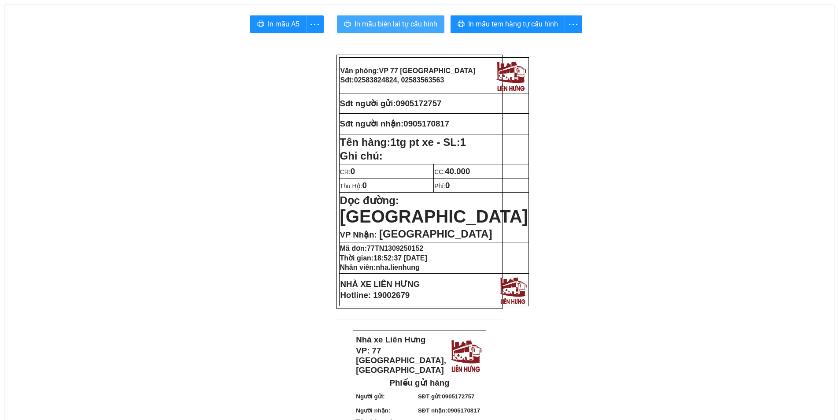  Describe the element at coordinates (446, 396) in the screenshot. I see `strong: SĐT gửi:` at that location.